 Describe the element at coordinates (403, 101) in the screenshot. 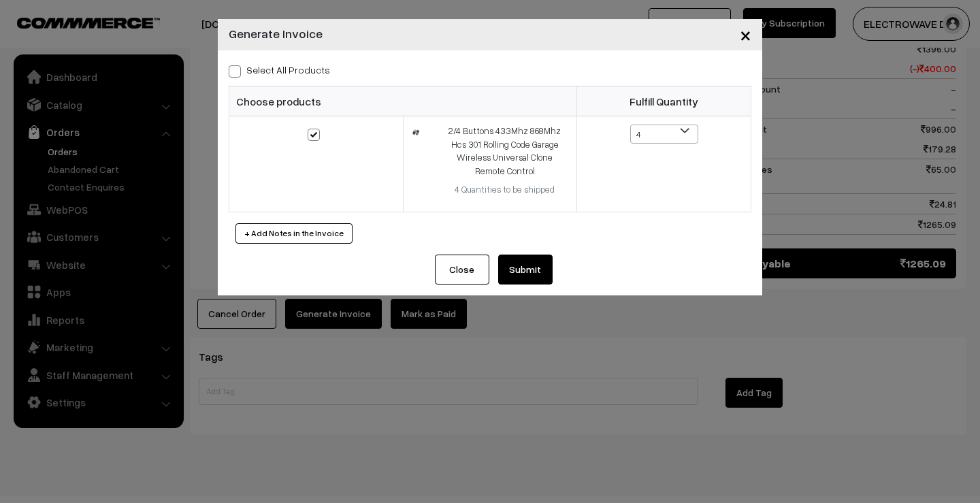

I see `th: Choose products` at that location.